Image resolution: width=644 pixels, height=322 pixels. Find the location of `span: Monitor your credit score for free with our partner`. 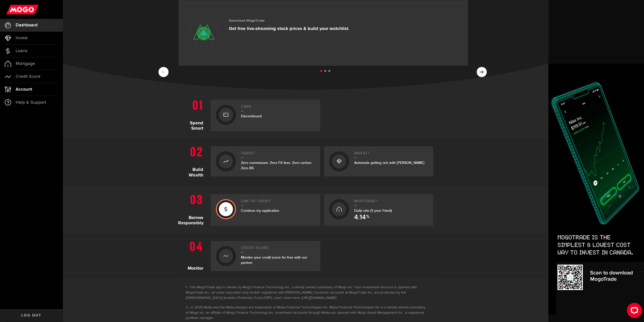

span: Monitor your credit score for free with our partner is located at coordinates (274, 260).